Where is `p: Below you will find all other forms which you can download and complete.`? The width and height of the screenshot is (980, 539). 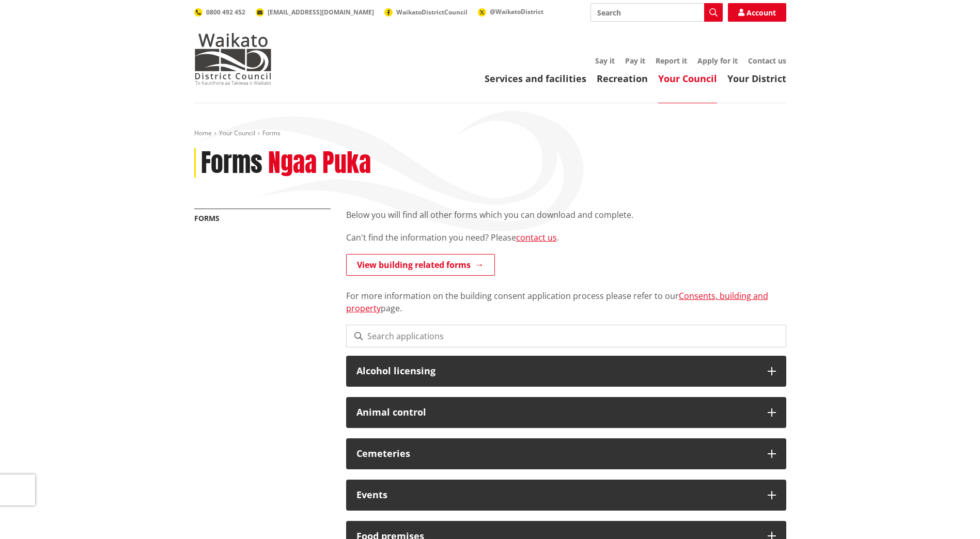
p: Below you will find all other forms which you can download and complete. is located at coordinates (566, 214).